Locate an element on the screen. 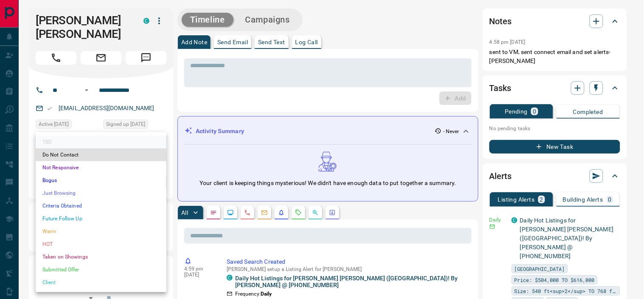 The width and height of the screenshot is (644, 299). li: Just Browsing is located at coordinates (101, 193).